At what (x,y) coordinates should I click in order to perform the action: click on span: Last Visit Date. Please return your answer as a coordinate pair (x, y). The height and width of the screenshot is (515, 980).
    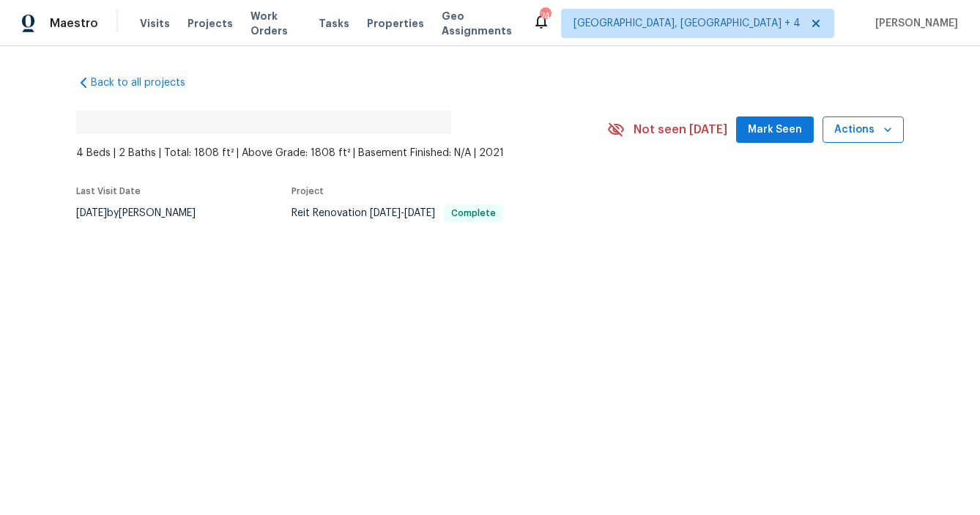
    Looking at the image, I should click on (108, 191).